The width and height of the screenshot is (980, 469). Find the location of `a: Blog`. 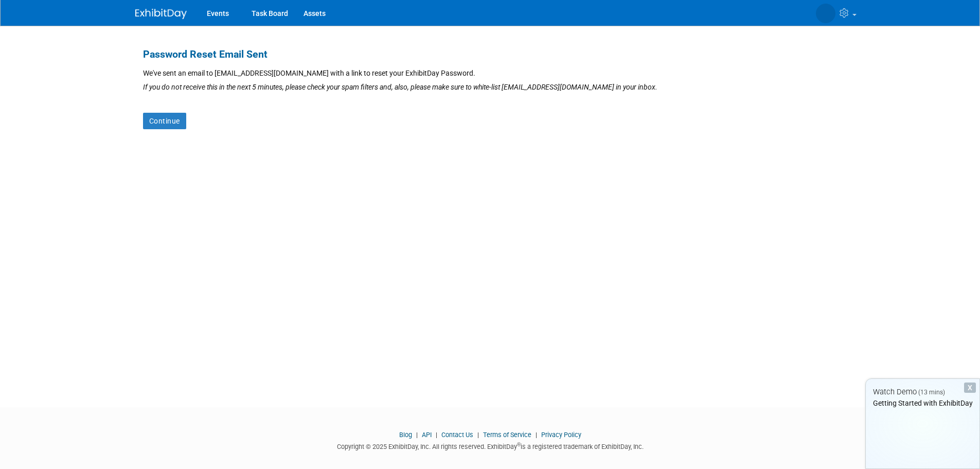

a: Blog is located at coordinates (405, 434).